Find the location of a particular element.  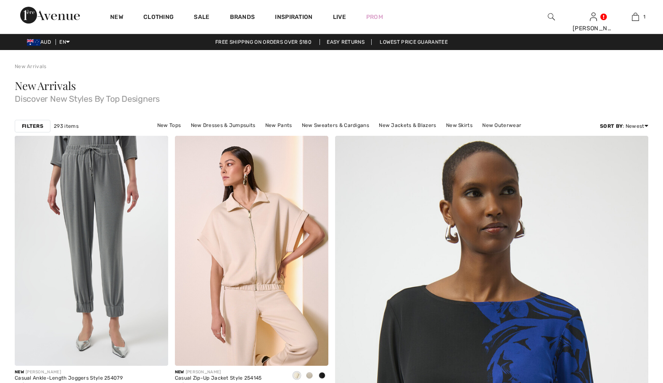

div: : Newest is located at coordinates (623, 126).